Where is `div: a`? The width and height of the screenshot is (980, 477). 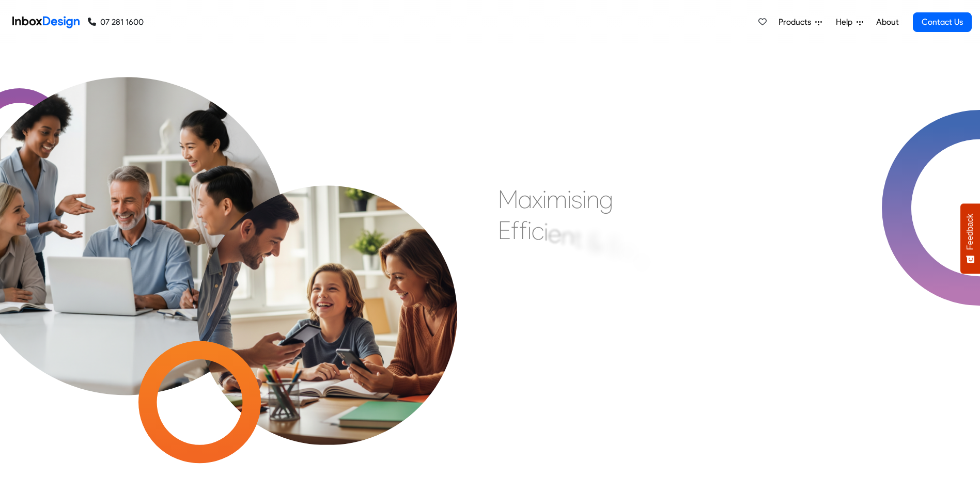
div: a is located at coordinates (525, 199).